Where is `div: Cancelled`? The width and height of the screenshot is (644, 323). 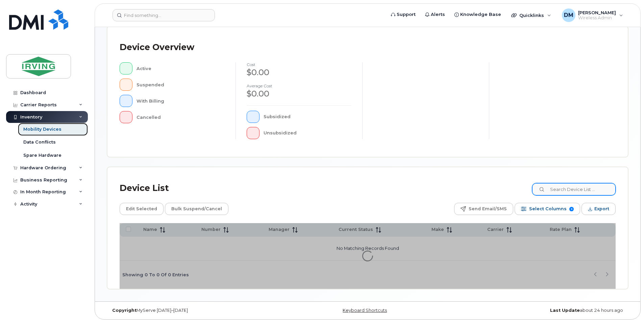
div: Cancelled is located at coordinates (181, 117).